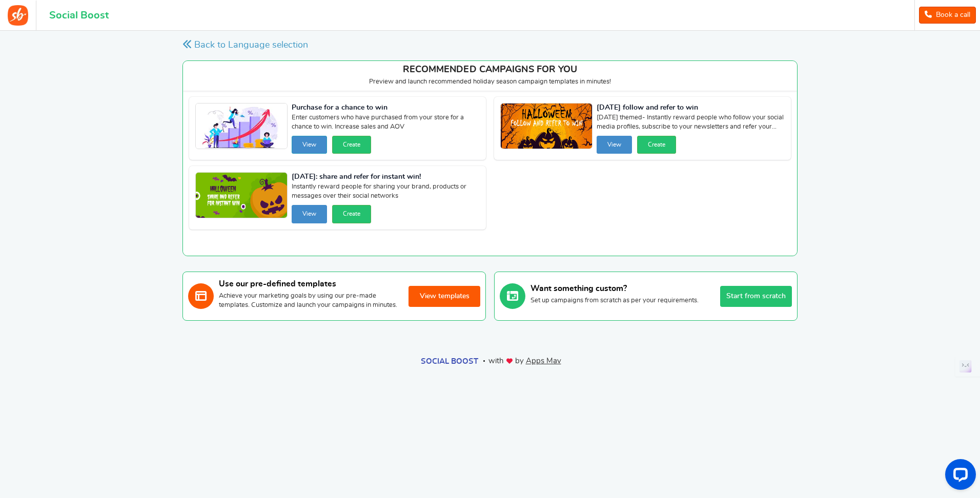 Image resolution: width=980 pixels, height=498 pixels. What do you see at coordinates (245, 45) in the screenshot?
I see `a: Back to Language selection` at bounding box center [245, 45].